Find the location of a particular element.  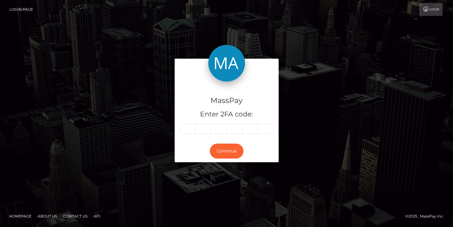

img: MassPay is located at coordinates (227, 63).